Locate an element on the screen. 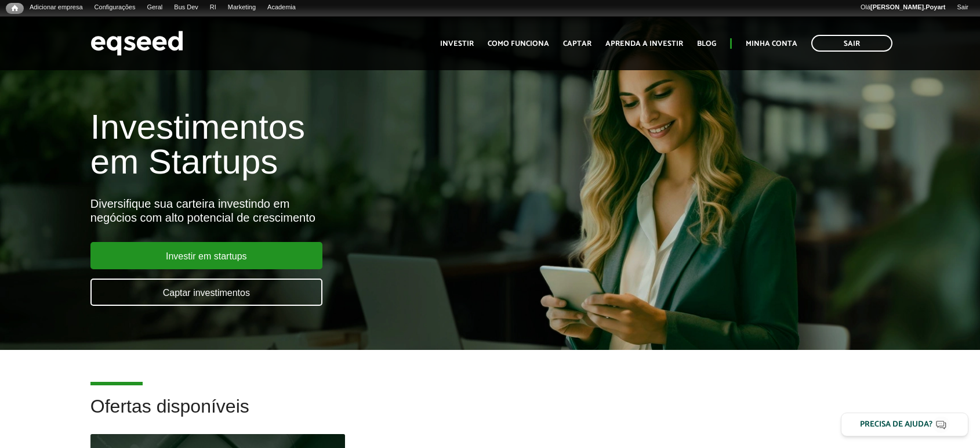 The height and width of the screenshot is (448, 980). a: Configurações is located at coordinates (115, 8).